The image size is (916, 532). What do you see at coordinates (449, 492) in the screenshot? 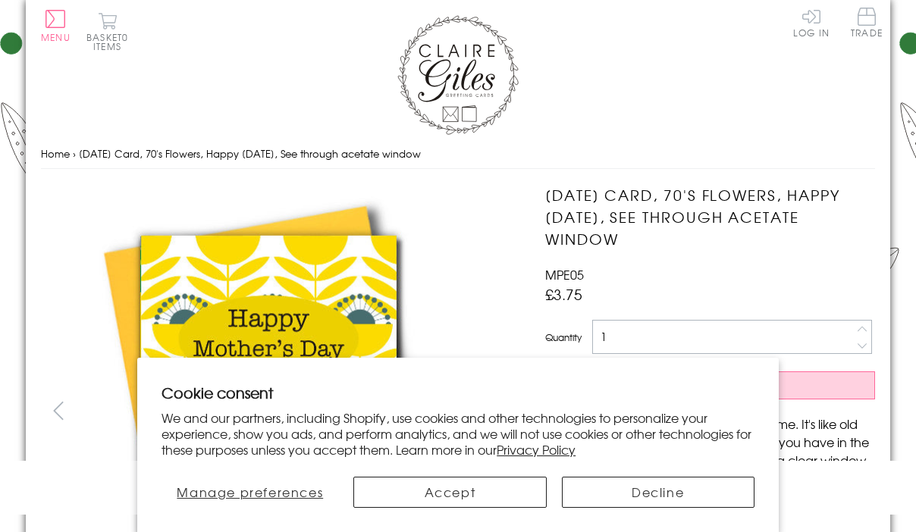
I see `button: Accept` at bounding box center [449, 492].